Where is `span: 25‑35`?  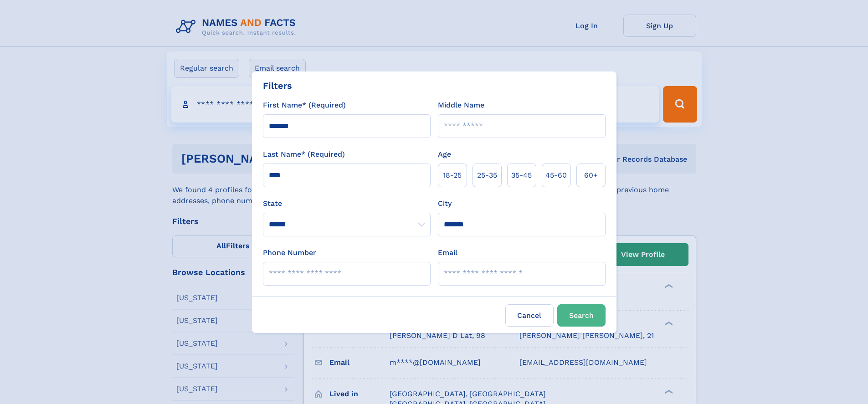
span: 25‑35 is located at coordinates (487, 175).